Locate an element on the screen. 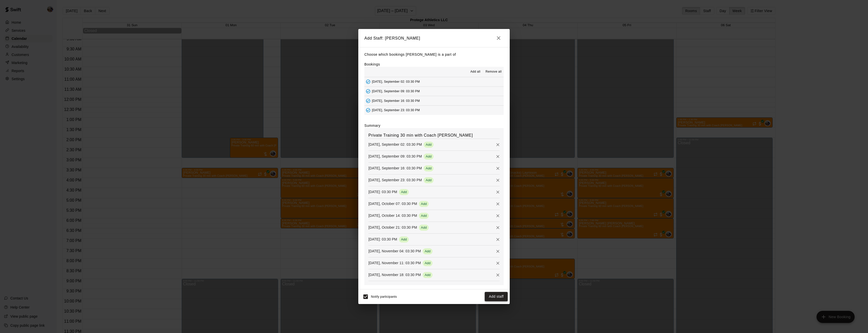 This screenshot has width=868, height=333. button: Remove all is located at coordinates (493, 72).